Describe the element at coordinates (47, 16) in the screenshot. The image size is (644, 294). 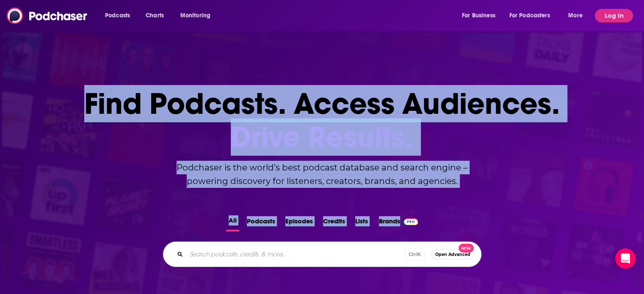
I see `img: Podchaser - Follow, Share and Rate Podcasts` at that location.